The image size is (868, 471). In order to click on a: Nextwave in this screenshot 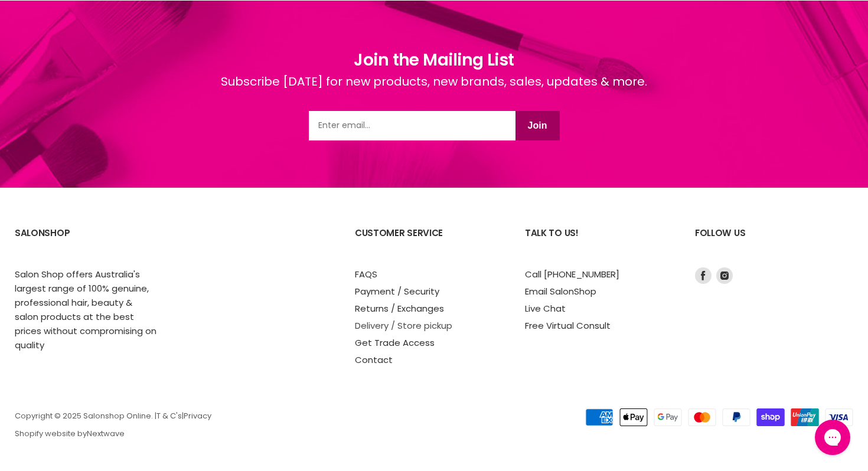, I will do `click(106, 433)`.